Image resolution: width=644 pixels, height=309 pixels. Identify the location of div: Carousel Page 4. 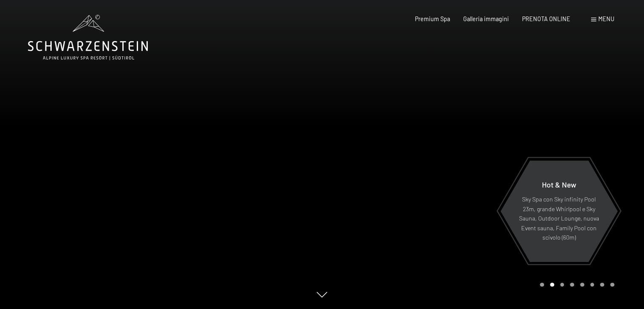
(572, 285).